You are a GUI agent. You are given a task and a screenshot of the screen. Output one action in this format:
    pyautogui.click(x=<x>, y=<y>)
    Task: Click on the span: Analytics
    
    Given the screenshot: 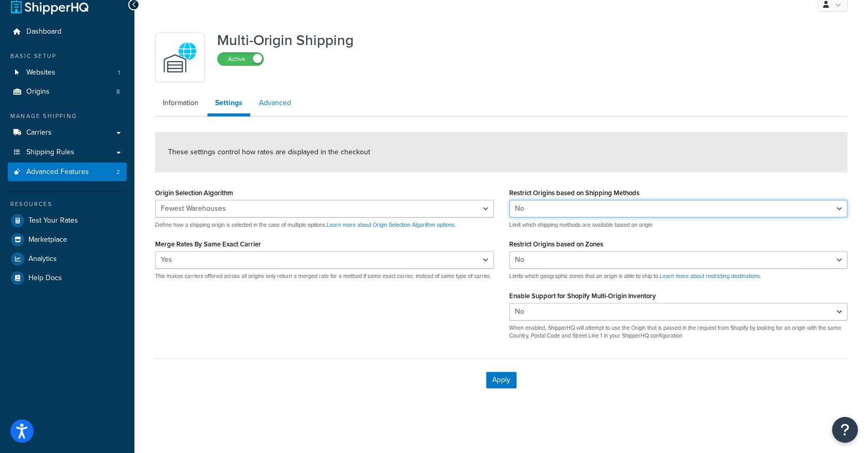 What is the action you would take?
    pyautogui.click(x=42, y=258)
    